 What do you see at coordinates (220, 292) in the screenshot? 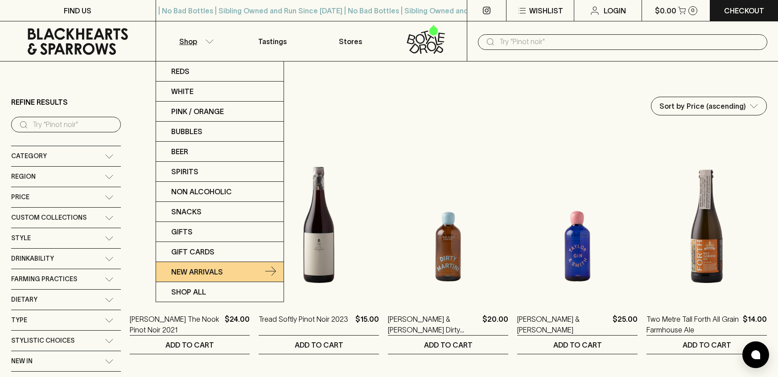
I see `a: SHOP ALL` at bounding box center [220, 292].